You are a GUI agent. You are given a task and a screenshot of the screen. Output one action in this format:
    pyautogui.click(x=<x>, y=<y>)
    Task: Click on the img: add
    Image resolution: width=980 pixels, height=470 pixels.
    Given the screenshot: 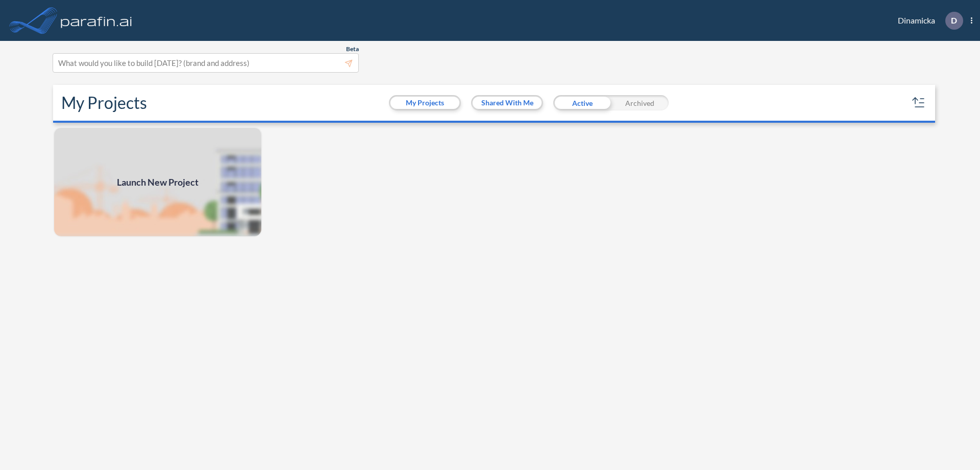 What is the action you would take?
    pyautogui.click(x=158, y=182)
    